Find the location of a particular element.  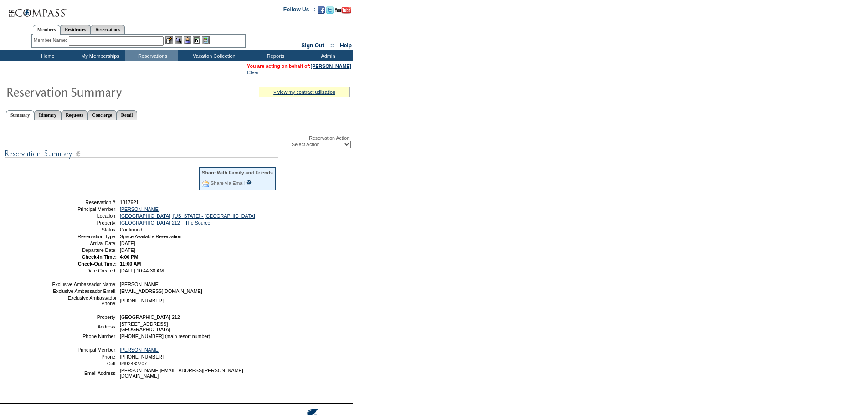

a: Subscribe to our YouTube Channel is located at coordinates (343, 12).